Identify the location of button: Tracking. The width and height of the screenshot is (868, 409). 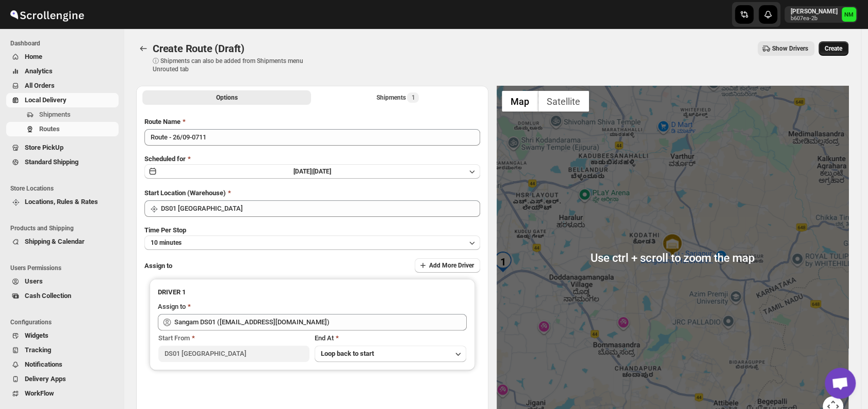
(62, 350).